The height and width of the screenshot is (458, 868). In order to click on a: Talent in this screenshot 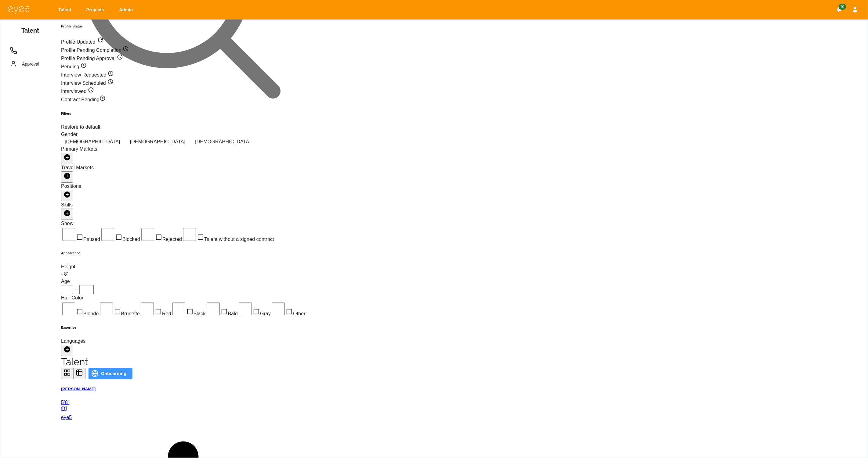, I will do `click(66, 10)`.